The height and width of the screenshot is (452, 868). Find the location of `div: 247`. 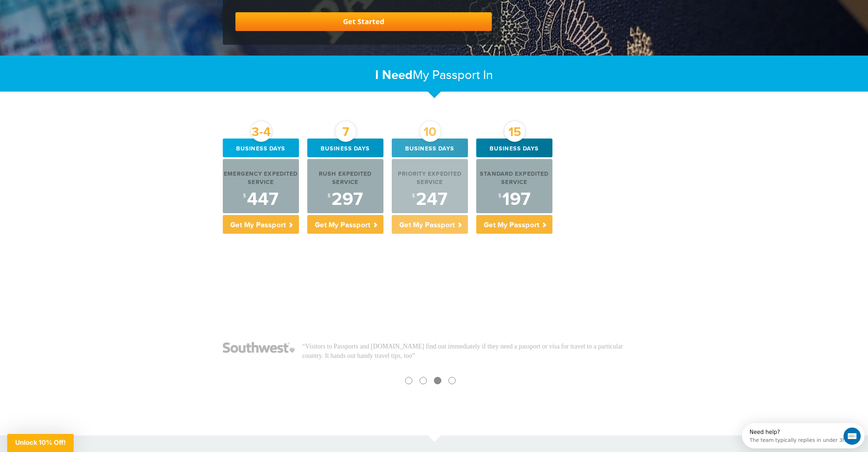

div: 247 is located at coordinates (430, 200).